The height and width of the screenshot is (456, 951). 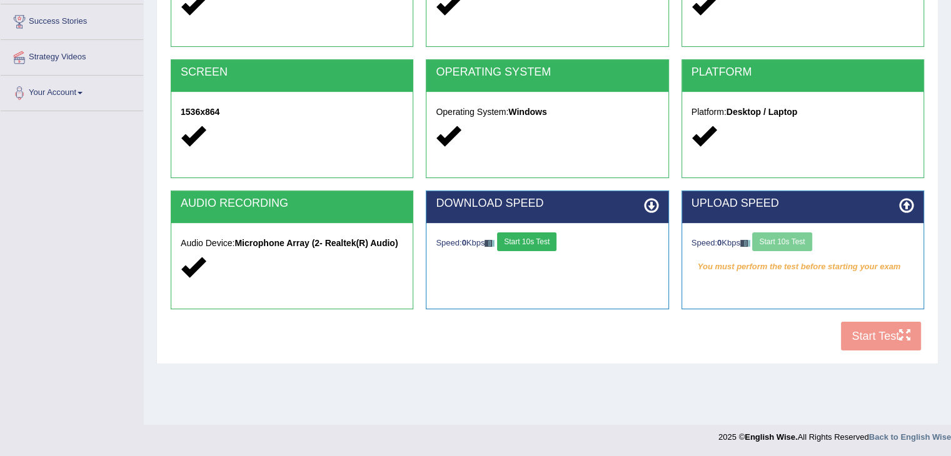 What do you see at coordinates (72, 20) in the screenshot?
I see `a: Success Stories` at bounding box center [72, 20].